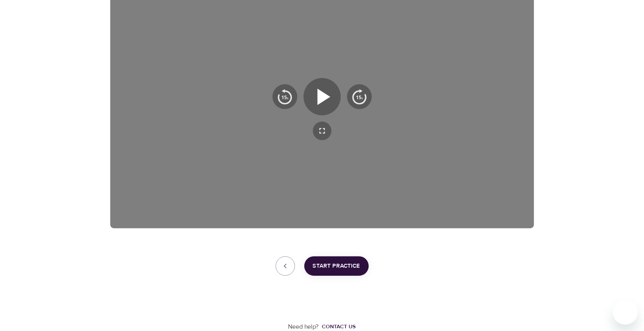 The width and height of the screenshot is (644, 331). Describe the element at coordinates (339, 326) in the screenshot. I see `div: Contact us` at that location.